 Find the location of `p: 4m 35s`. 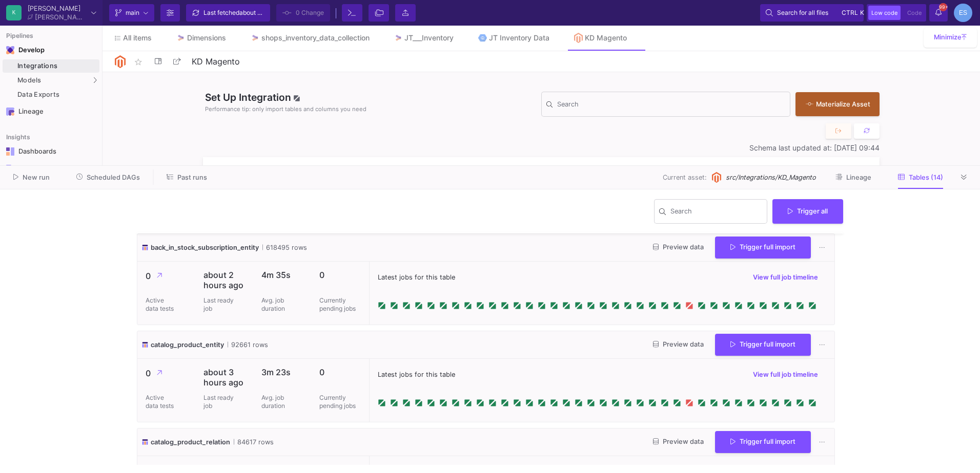

p: 4m 35s is located at coordinates (282, 275).